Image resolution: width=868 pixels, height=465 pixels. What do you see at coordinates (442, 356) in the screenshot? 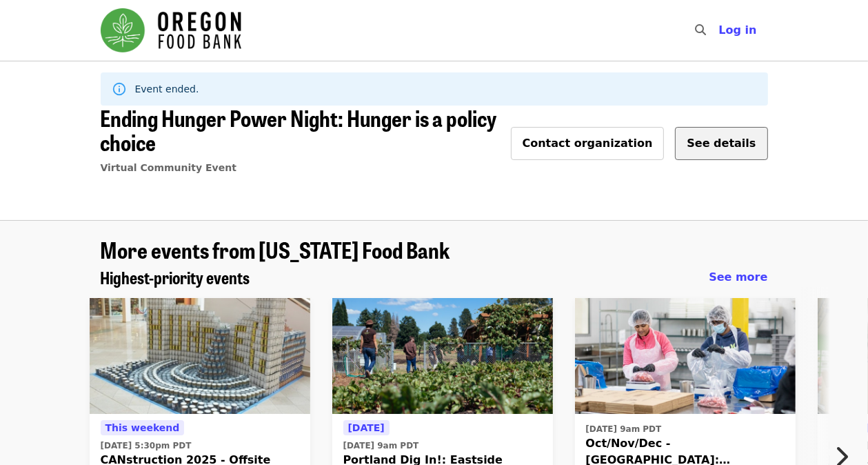
I see `img: Portland Dig In!: Eastside Learning Garden (all ages) - Aug/Sept/Oct organized by Oregon Food Bank` at bounding box center [442, 356].